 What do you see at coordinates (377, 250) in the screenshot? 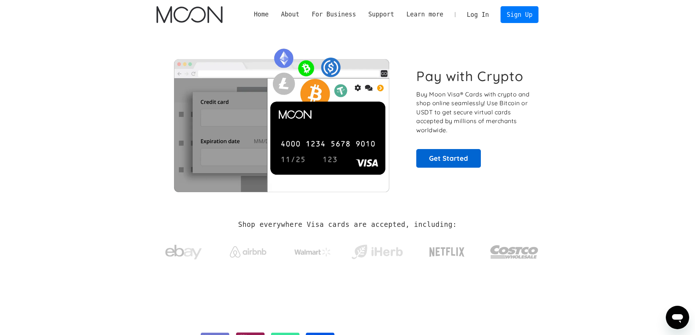
I see `a: iHerb` at bounding box center [377, 250].